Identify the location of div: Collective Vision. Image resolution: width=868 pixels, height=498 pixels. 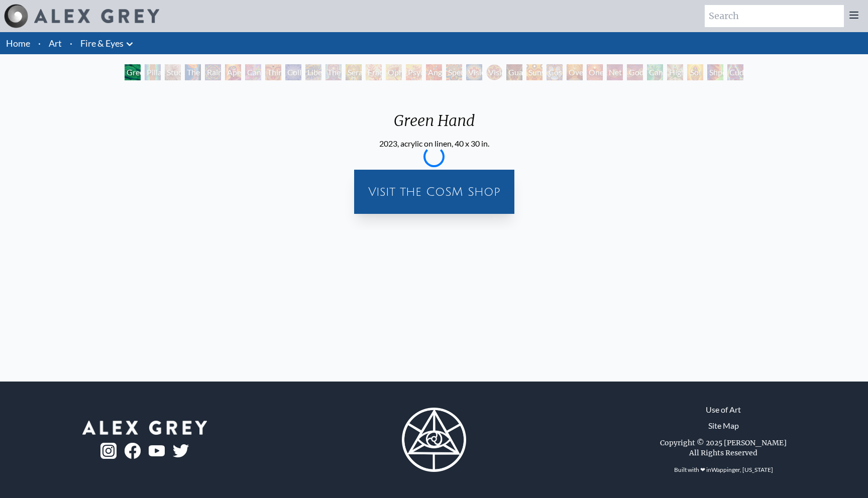
(294, 72).